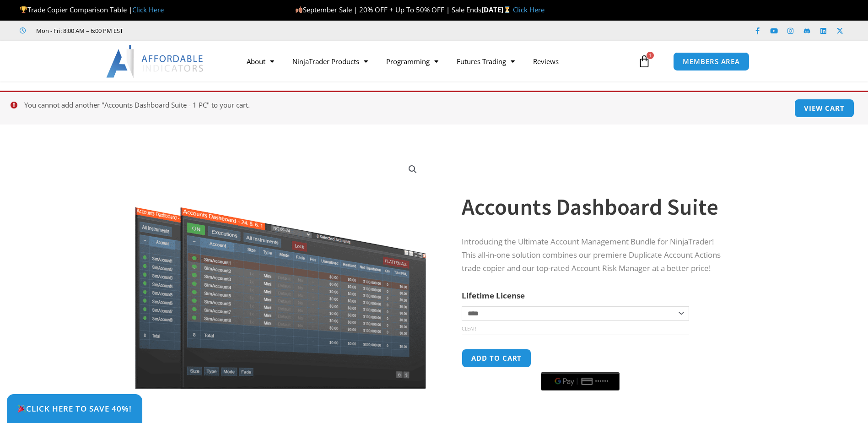 This screenshot has width=868, height=423. I want to click on a: Reviews, so click(546, 61).